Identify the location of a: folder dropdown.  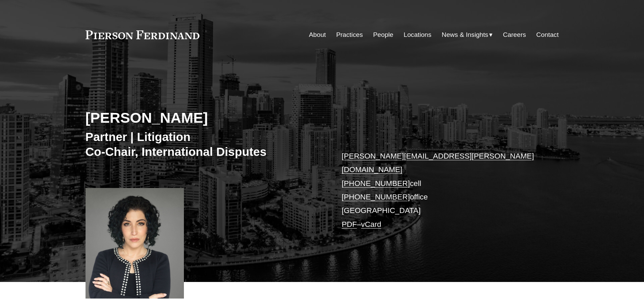
(467, 35).